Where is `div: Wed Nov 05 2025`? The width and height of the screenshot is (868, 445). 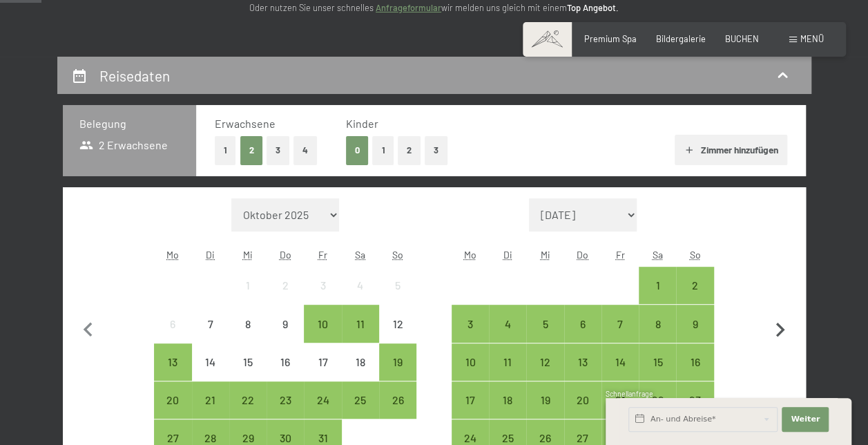
div: Wed Nov 05 2025 is located at coordinates (545, 324).